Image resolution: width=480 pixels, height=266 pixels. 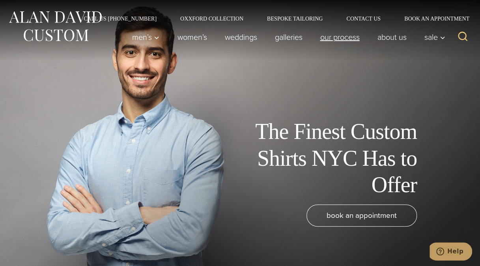 I want to click on a: Women’s, so click(x=192, y=37).